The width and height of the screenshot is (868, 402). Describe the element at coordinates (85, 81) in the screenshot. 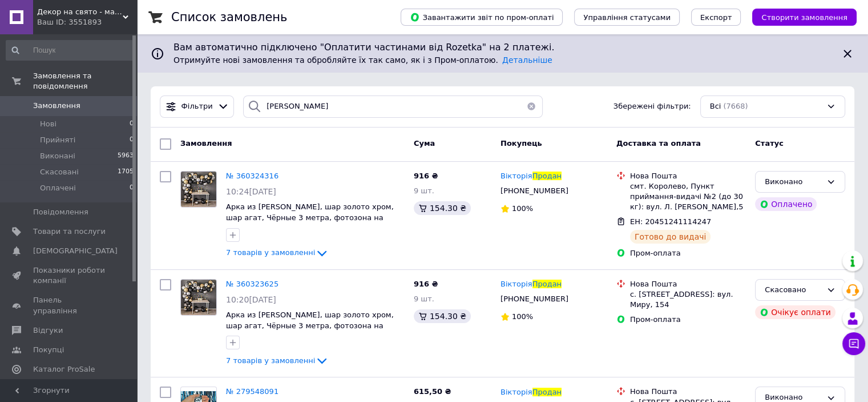

I see `span: Замовлення та повідомлення` at that location.